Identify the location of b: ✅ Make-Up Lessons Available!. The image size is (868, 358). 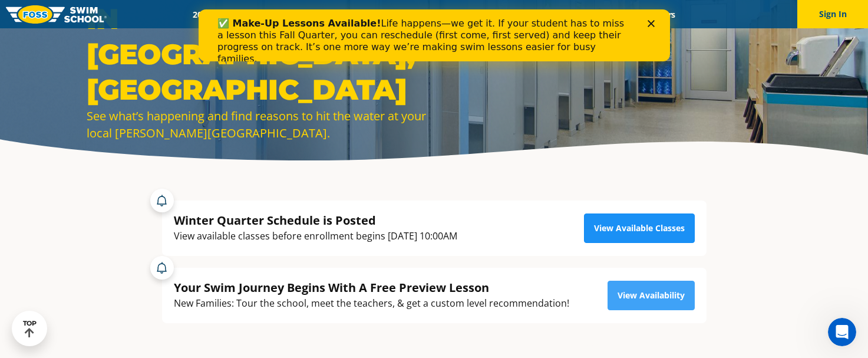
(100, 13).